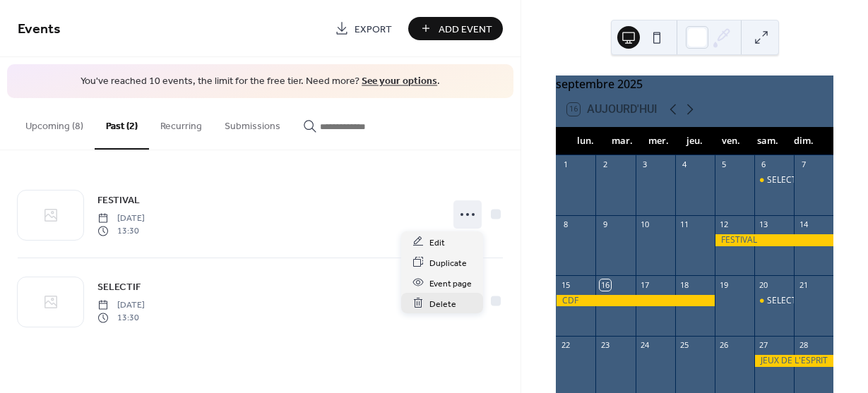 The image size is (868, 393). Describe the element at coordinates (645, 164) in the screenshot. I see `div: 3` at that location.